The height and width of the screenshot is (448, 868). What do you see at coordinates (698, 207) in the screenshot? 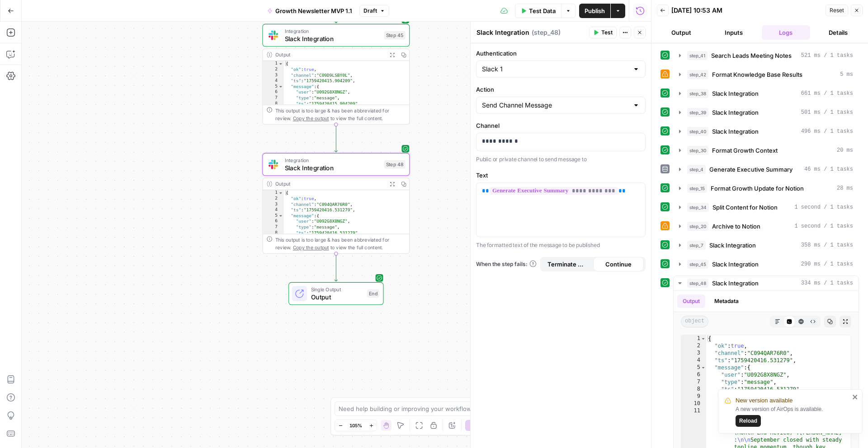
I see `span: step_34` at bounding box center [698, 207].